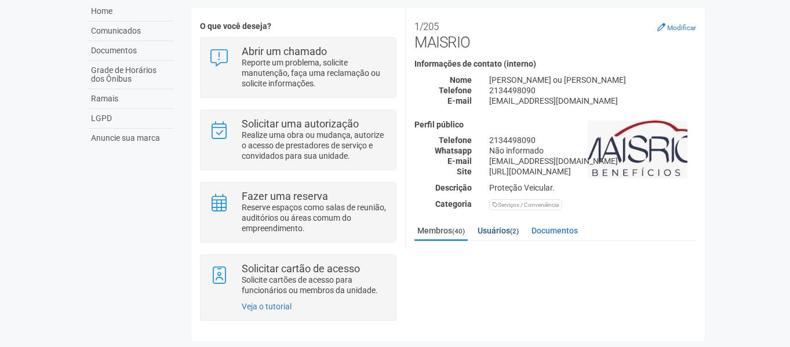 Image resolution: width=790 pixels, height=347 pixels. What do you see at coordinates (300, 123) in the screenshot?
I see `strong: Solicitar uma autorização` at bounding box center [300, 123].